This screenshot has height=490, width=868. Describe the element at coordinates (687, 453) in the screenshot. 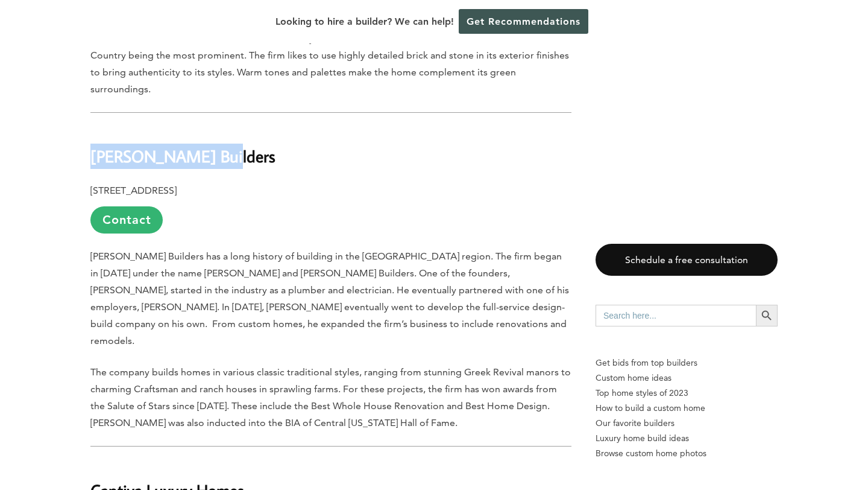

I see `a: Browse custom home photos` at that location.